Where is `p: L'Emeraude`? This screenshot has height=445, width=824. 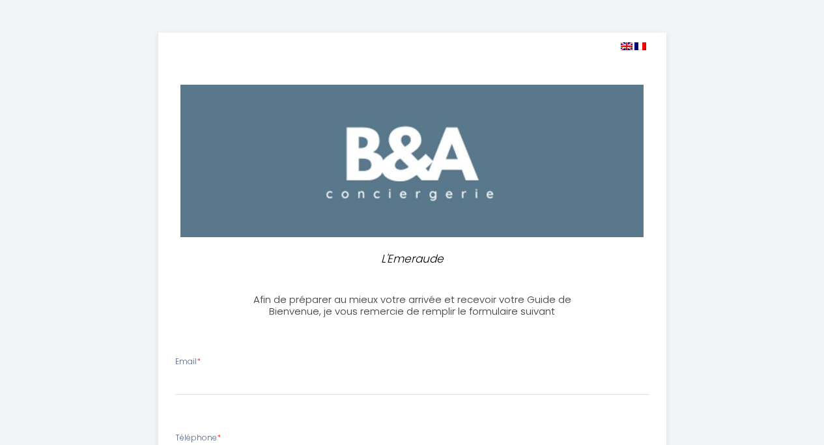 p: L'Emeraude is located at coordinates (412, 259).